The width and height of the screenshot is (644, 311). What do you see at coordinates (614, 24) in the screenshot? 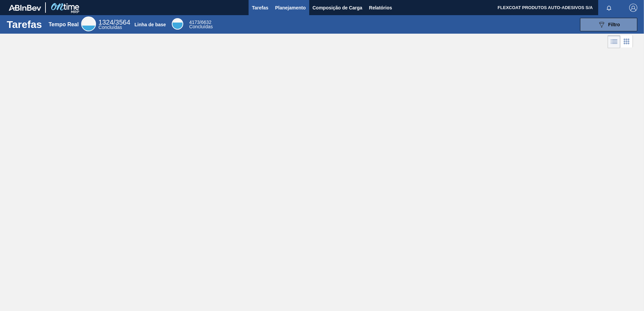
I see `span: Filtro` at bounding box center [614, 24].